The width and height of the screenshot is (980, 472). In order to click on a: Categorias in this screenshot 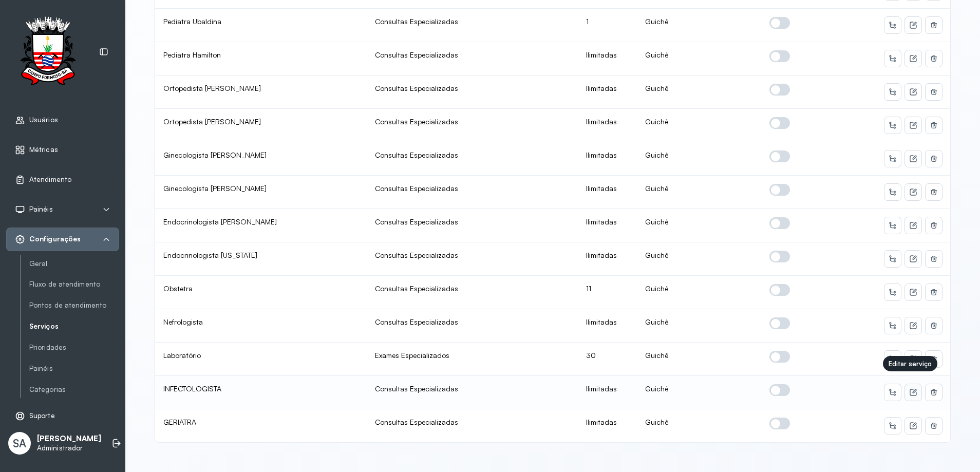, I will do `click(74, 390)`.